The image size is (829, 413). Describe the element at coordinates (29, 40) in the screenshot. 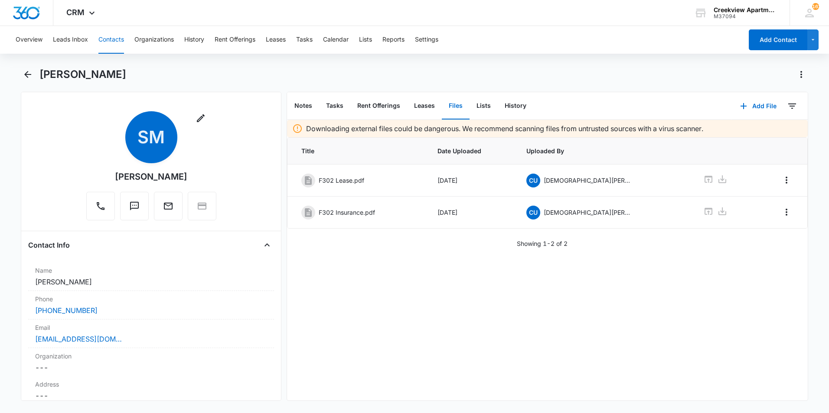

I see `button: Overview` at that location.